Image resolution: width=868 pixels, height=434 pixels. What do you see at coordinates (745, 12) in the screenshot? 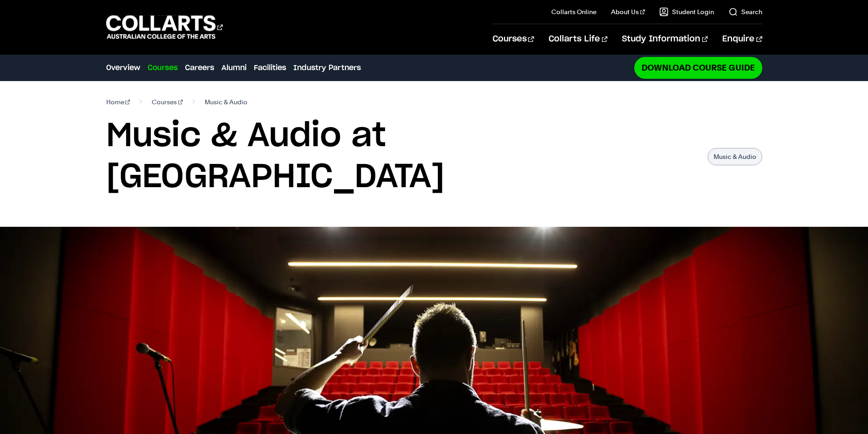
I see `a: Search` at bounding box center [745, 12].